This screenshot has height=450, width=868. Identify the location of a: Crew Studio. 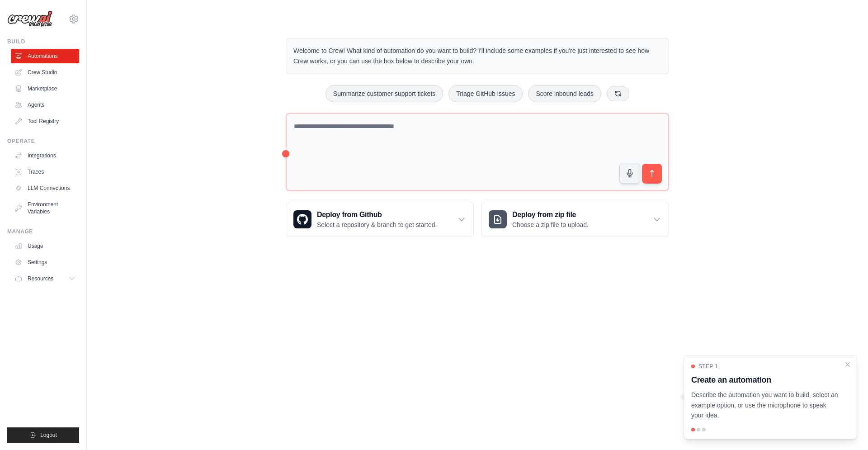
(45, 72).